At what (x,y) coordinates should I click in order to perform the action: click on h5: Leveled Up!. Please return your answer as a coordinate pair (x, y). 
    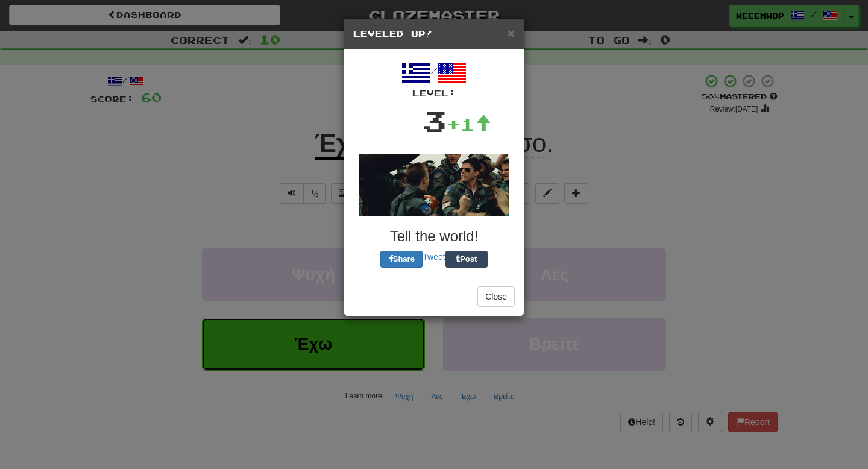
    Looking at the image, I should click on (434, 34).